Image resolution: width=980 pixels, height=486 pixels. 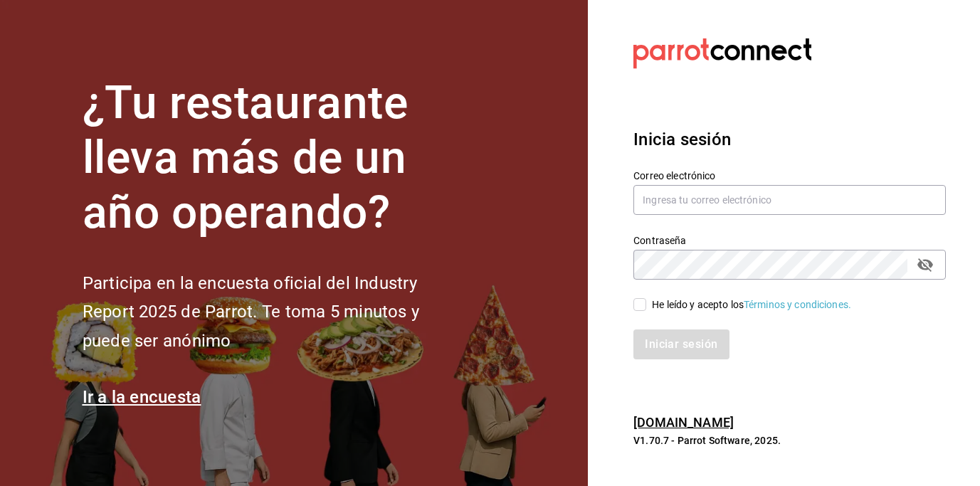 What do you see at coordinates (925, 265) in the screenshot?
I see `button: passwordField` at bounding box center [925, 265].